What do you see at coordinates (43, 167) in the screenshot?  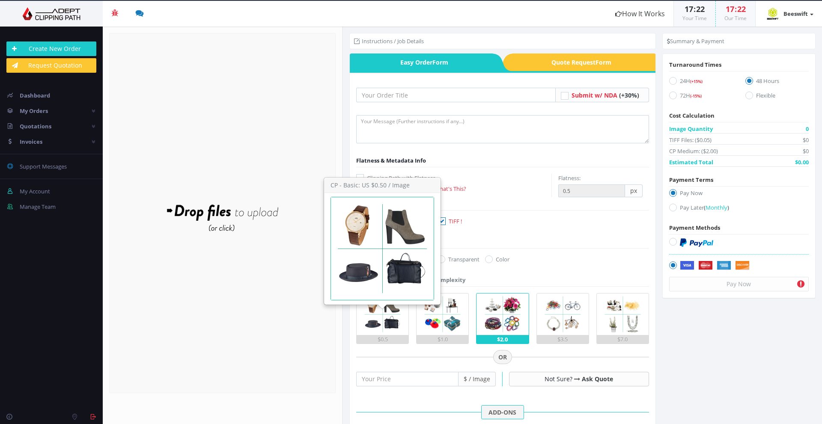 I see `span: Support Messages` at bounding box center [43, 167].